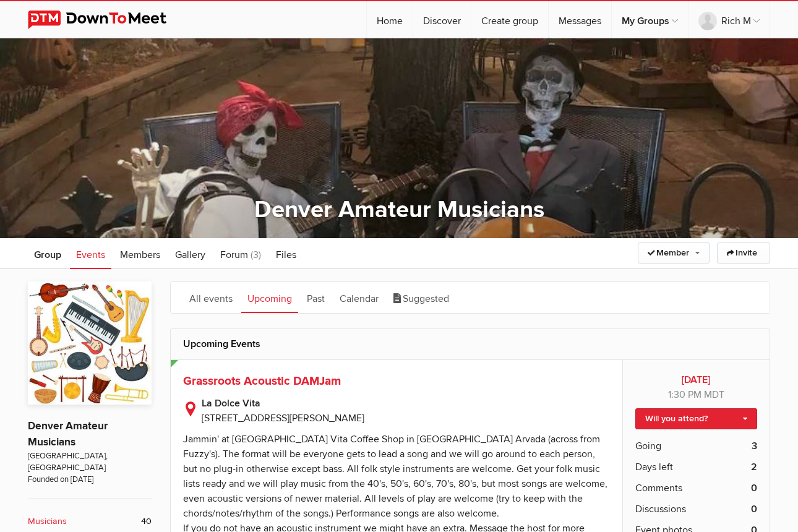 The image size is (798, 532). What do you see at coordinates (262, 381) in the screenshot?
I see `span: Grassroots Acoustic DAMJam` at bounding box center [262, 381].